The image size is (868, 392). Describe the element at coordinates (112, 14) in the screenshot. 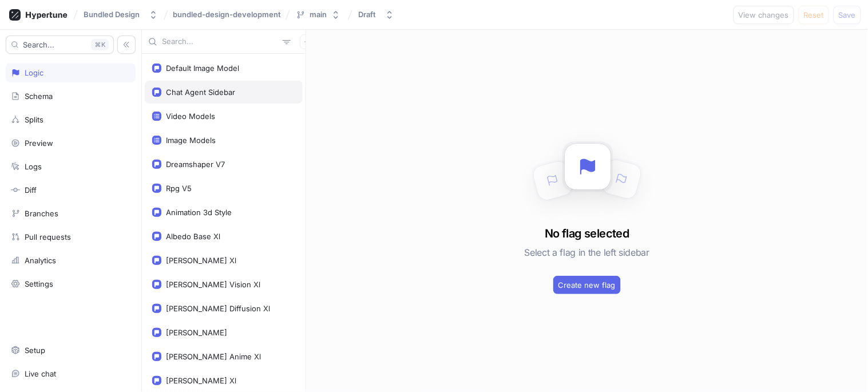

I see `div: Bundled Design` at that location.